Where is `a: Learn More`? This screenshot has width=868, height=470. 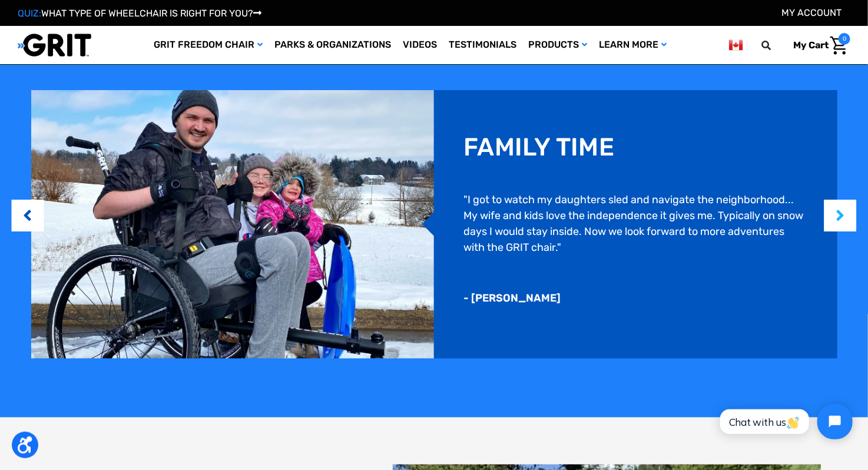 a: Learn More is located at coordinates (632, 45).